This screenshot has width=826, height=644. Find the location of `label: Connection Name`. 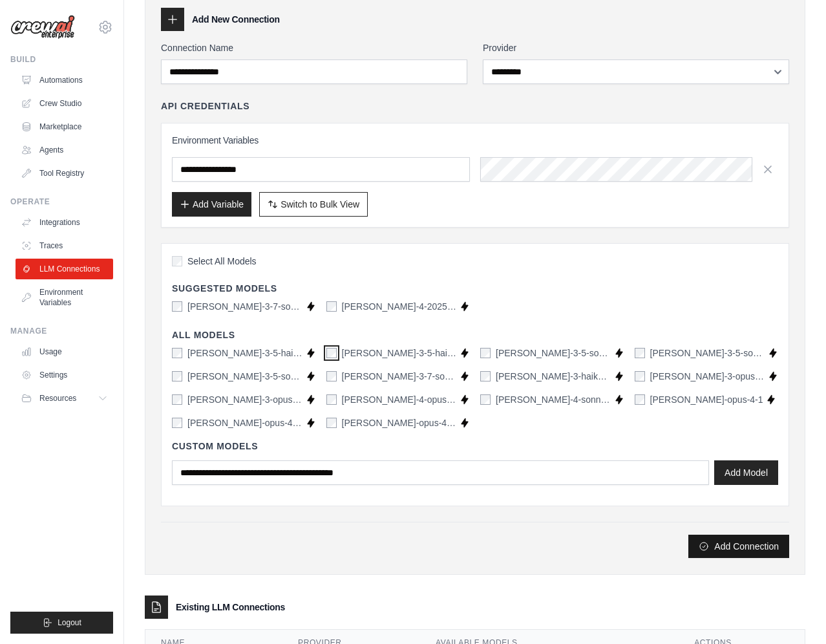

label: Connection Name is located at coordinates (314, 48).